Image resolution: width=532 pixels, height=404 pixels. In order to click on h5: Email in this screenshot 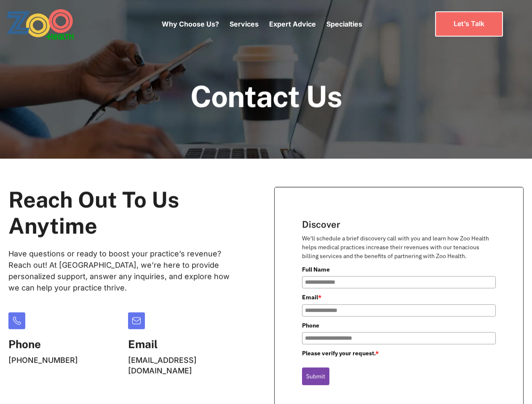, I will do `click(184, 344)`.